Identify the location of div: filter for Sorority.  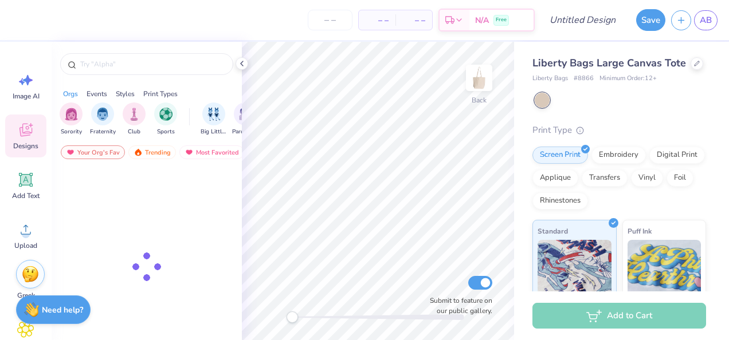
(71, 119).